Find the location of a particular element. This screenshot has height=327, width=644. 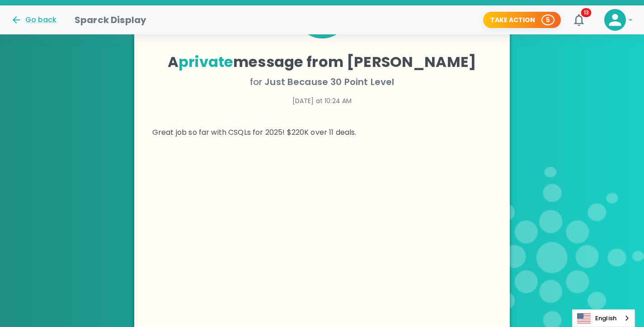

button: Take Action 5 is located at coordinates (522, 20).